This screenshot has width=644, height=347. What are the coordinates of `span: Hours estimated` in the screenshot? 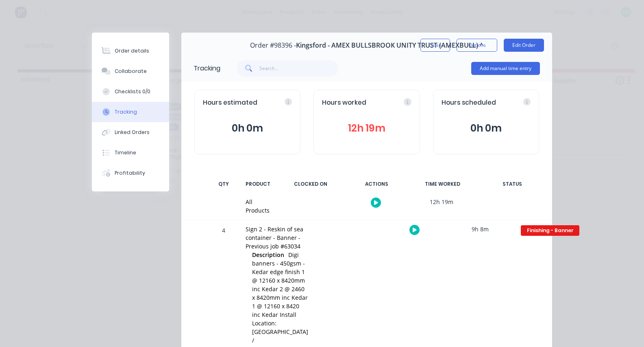 It's located at (230, 102).